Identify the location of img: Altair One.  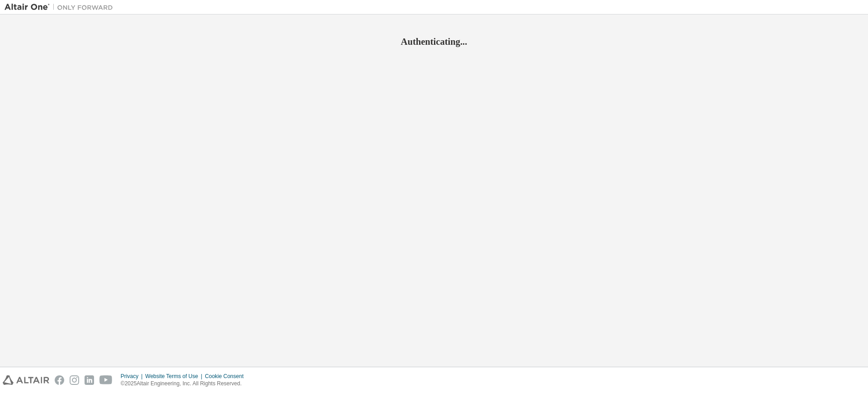
(61, 7).